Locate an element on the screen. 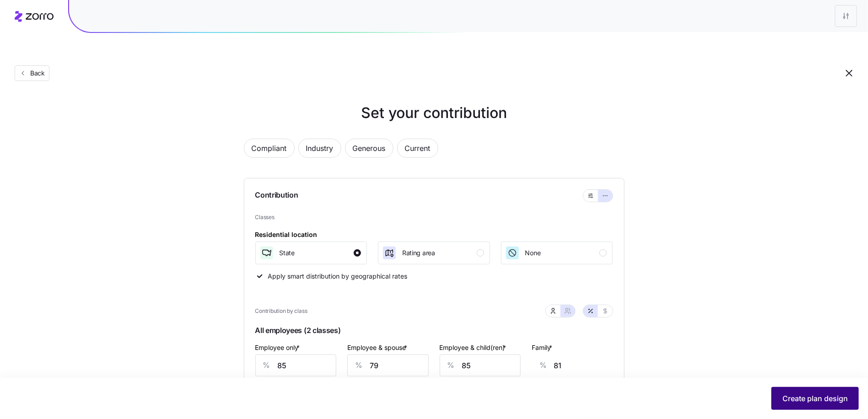  button: Compliant is located at coordinates (269, 148).